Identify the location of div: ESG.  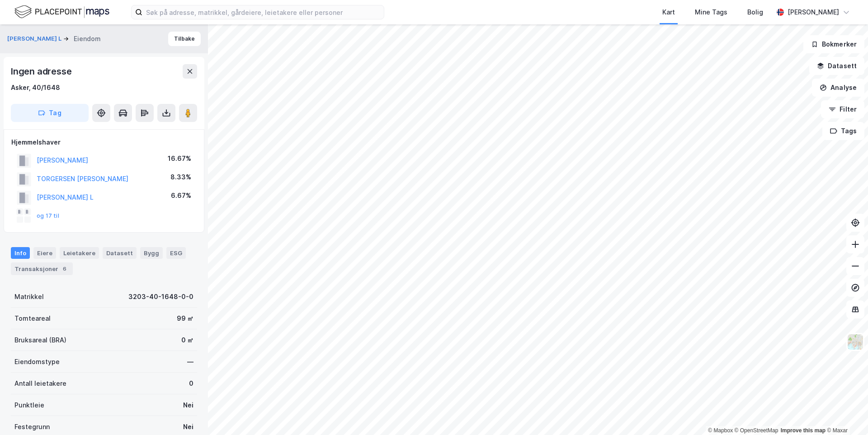
(176, 253).